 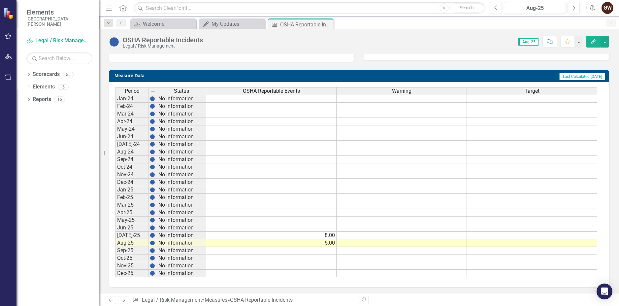 What do you see at coordinates (467, 8) in the screenshot?
I see `button: Search` at bounding box center [467, 8].